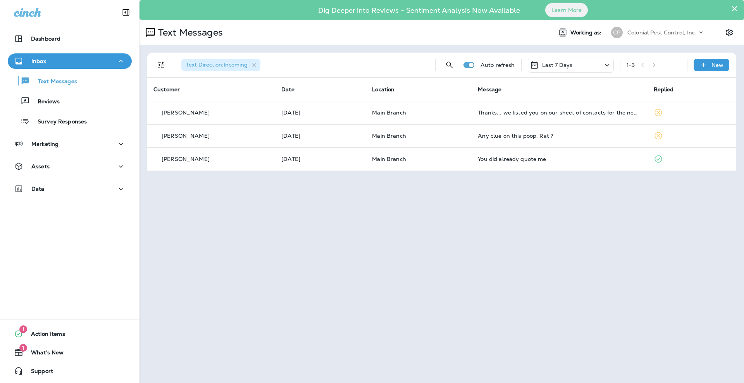 This screenshot has width=744, height=383. I want to click on button: Support, so click(70, 371).